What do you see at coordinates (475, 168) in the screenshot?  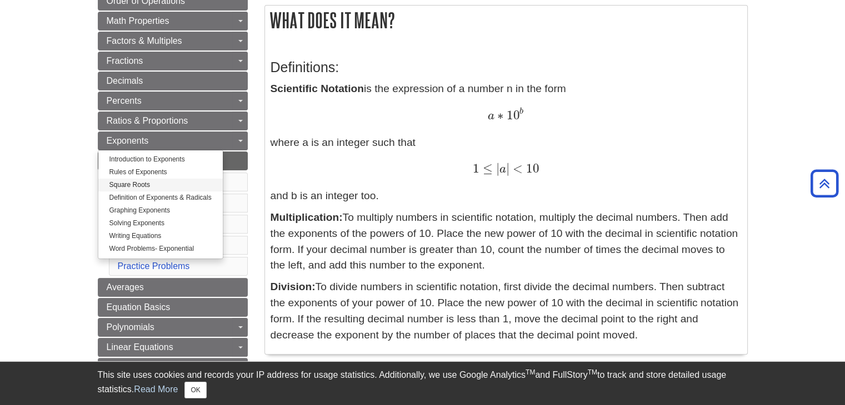 I see `span: 1` at bounding box center [475, 168].